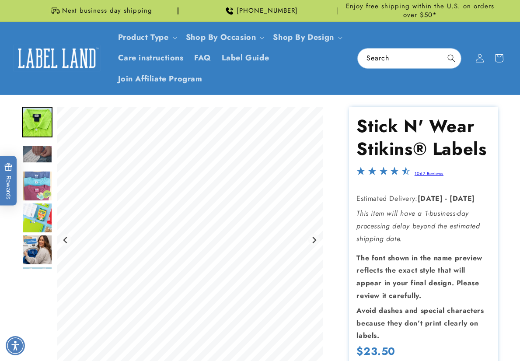 The height and width of the screenshot is (361, 520). Describe the element at coordinates (8, 181) in the screenshot. I see `span: Rewards` at that location.